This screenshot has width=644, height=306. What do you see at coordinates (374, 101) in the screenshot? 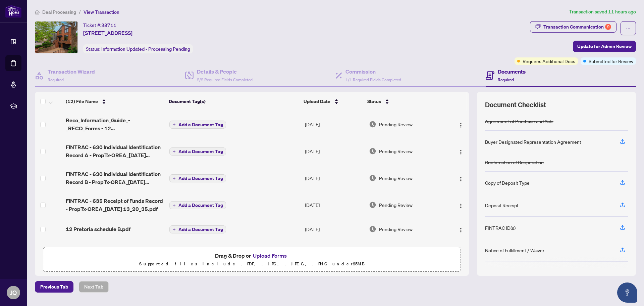
I see `span: Status` at bounding box center [374, 101].